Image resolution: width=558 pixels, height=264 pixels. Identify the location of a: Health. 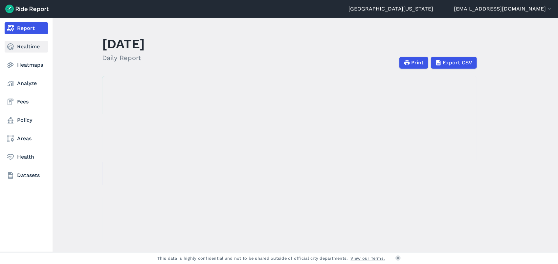
(26, 157).